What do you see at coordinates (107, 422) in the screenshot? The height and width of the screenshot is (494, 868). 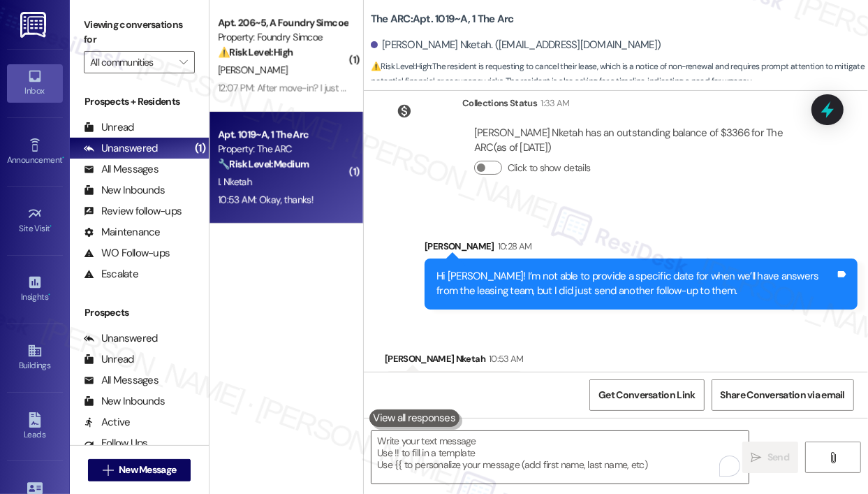 I see `div: Active` at bounding box center [107, 422].